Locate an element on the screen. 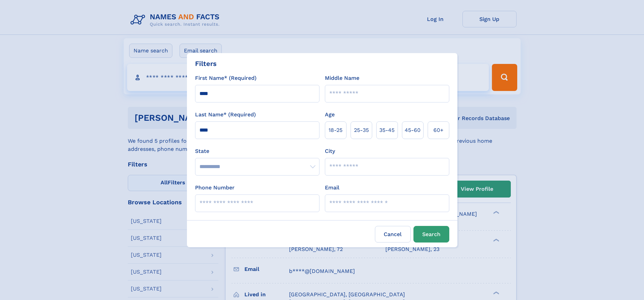  label: Email is located at coordinates (332, 188).